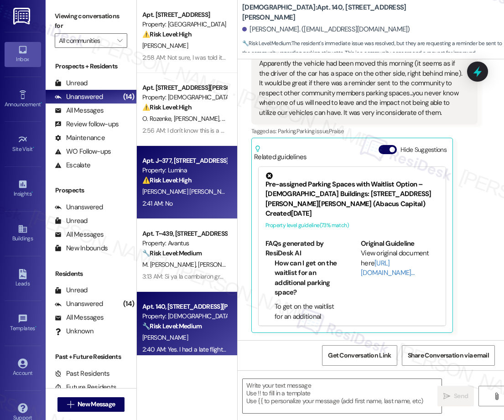  I want to click on div: Residents, so click(91, 273).